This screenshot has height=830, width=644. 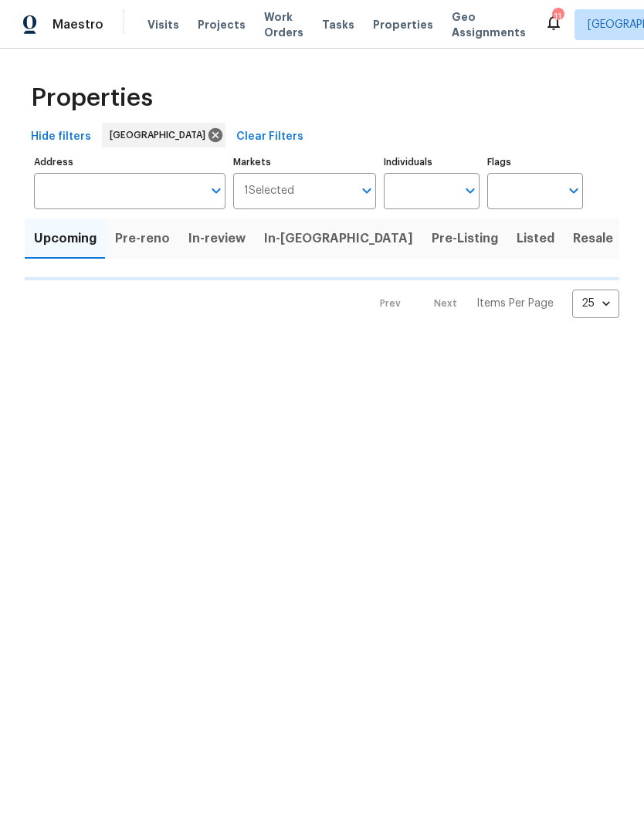 What do you see at coordinates (65, 239) in the screenshot?
I see `span: Upcoming` at bounding box center [65, 239].